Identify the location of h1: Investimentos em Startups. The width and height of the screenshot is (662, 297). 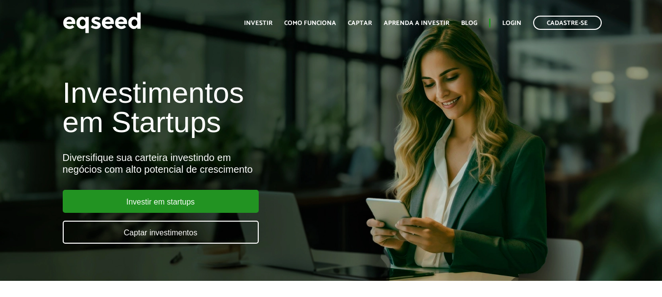
(221, 108).